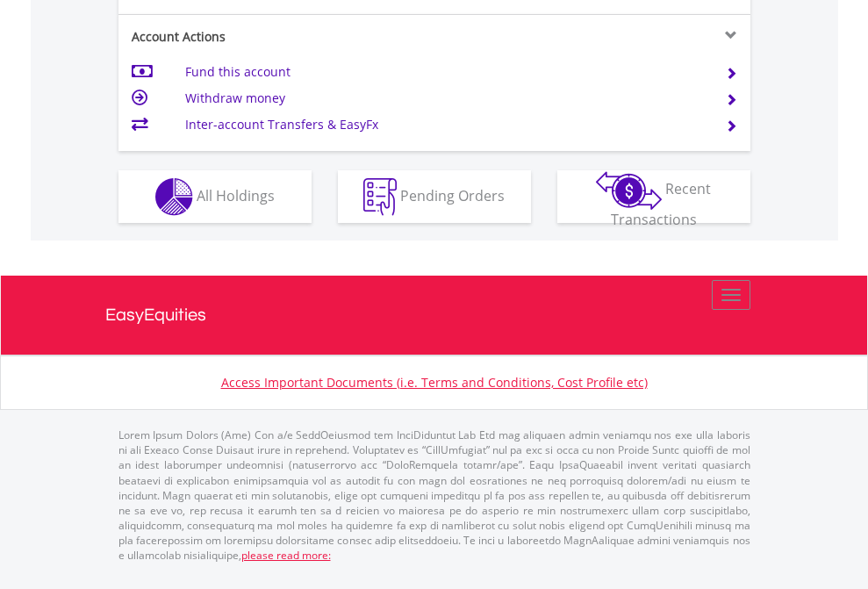 The width and height of the screenshot is (868, 589). I want to click on img: transactions-zar-wht.png, so click(629, 190).